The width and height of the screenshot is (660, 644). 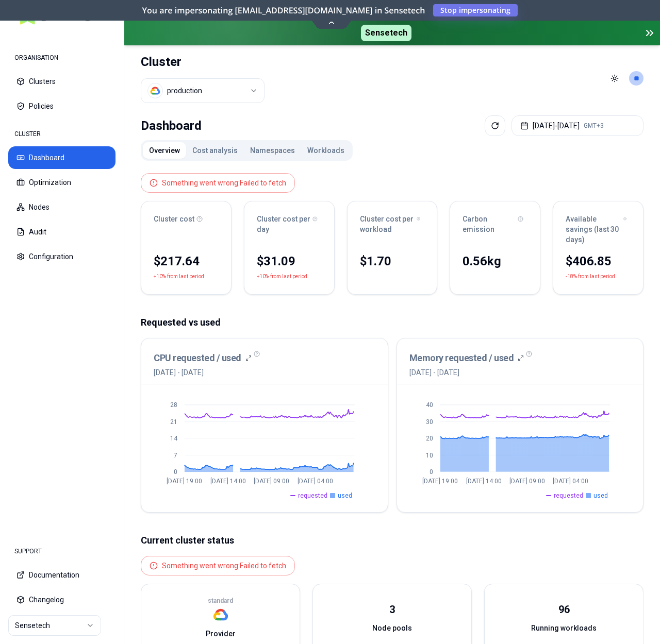 I want to click on p: Current cluster status, so click(x=392, y=541).